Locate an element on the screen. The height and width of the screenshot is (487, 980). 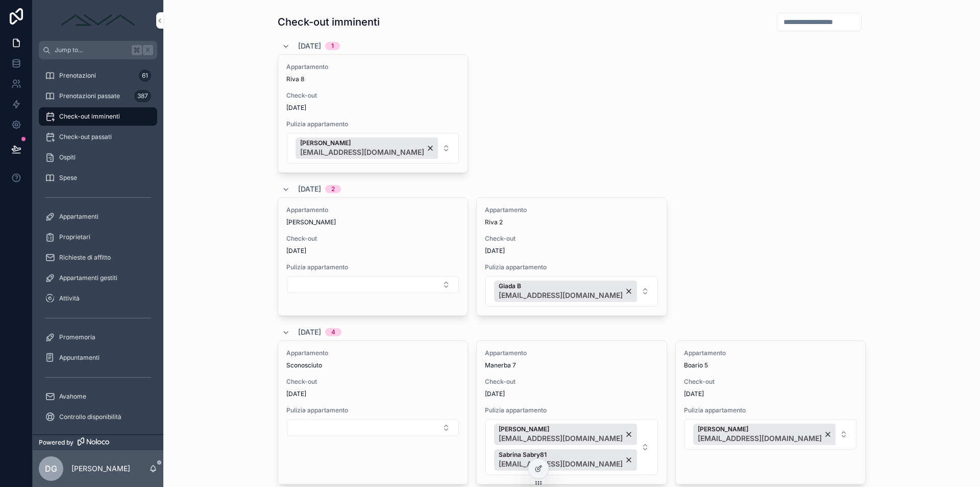
span: Appuntamenti is located at coordinates (79, 358).